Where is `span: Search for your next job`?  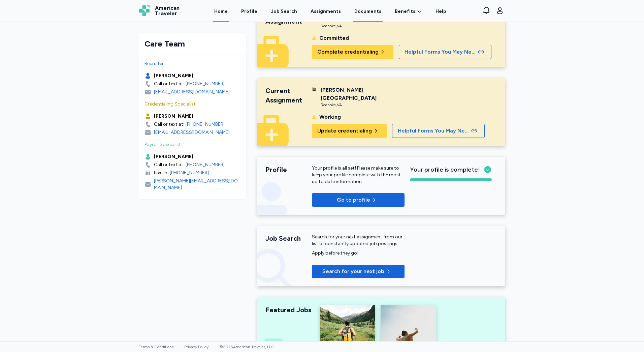
span: Search for your next job is located at coordinates (354, 271).